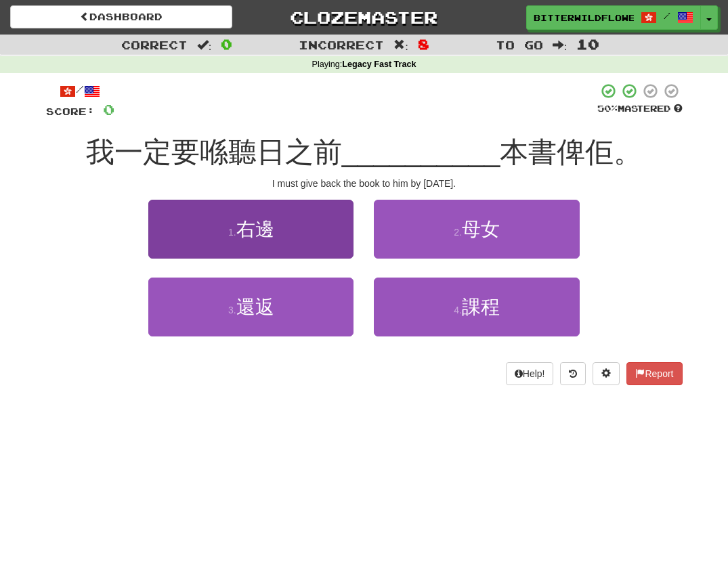 The width and height of the screenshot is (728, 570). I want to click on button: Report, so click(654, 374).